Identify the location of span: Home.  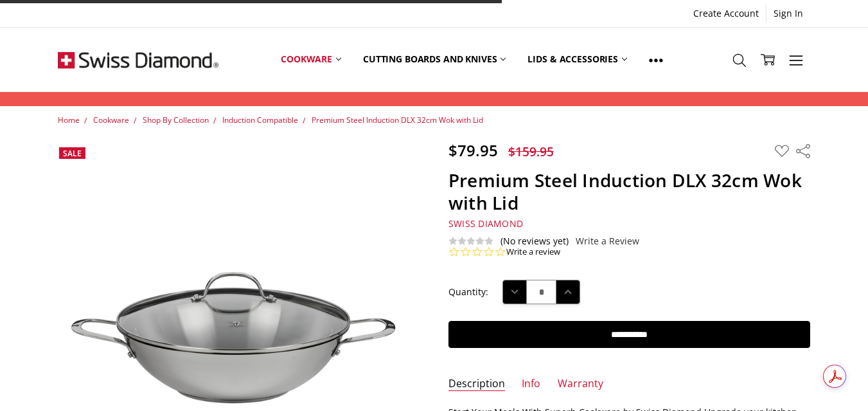
(69, 120).